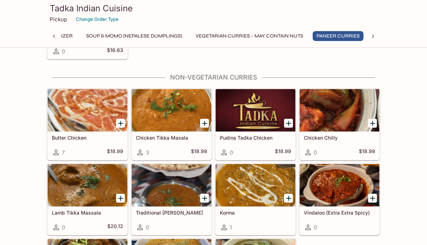 The image size is (427, 245). I want to click on button: Add Pudina Tadka Chicken, so click(289, 123).